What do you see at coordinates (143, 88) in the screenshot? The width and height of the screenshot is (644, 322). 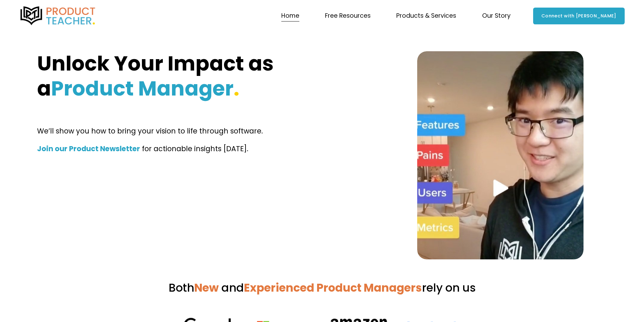 I see `strong: Product Manager` at bounding box center [143, 88].